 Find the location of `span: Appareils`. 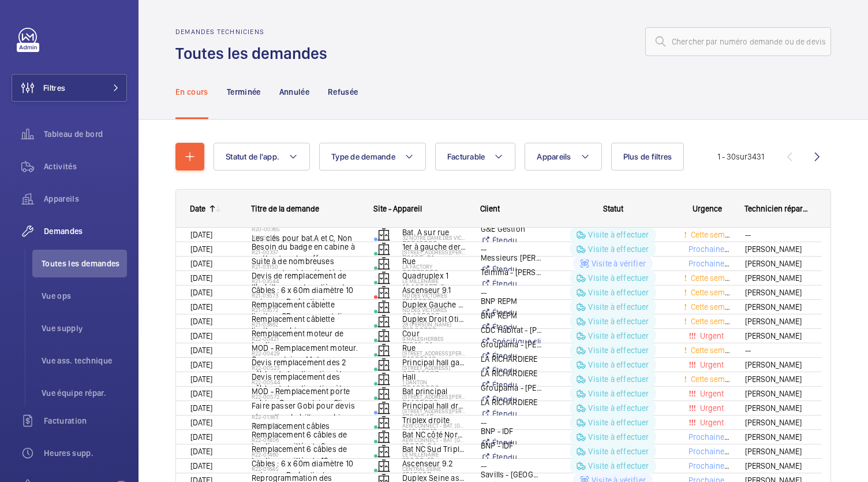

span: Appareils is located at coordinates (86, 199).